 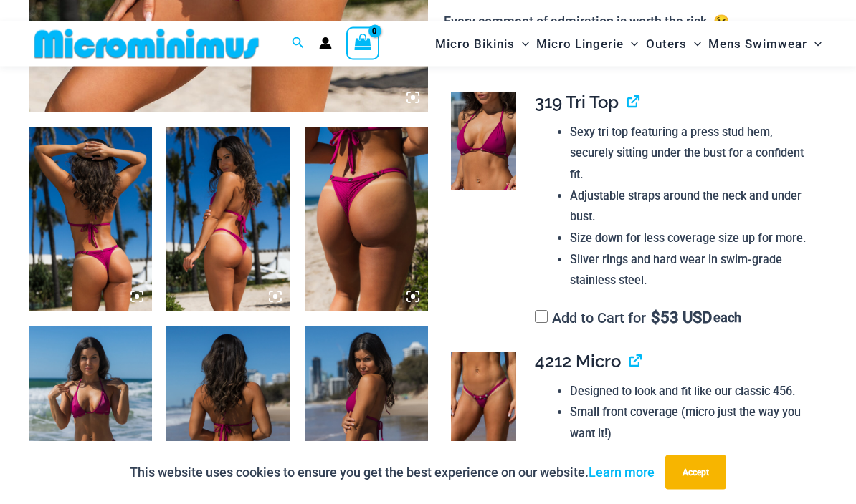 What do you see at coordinates (580, 44) in the screenshot?
I see `span: Micro Lingerie` at bounding box center [580, 44].